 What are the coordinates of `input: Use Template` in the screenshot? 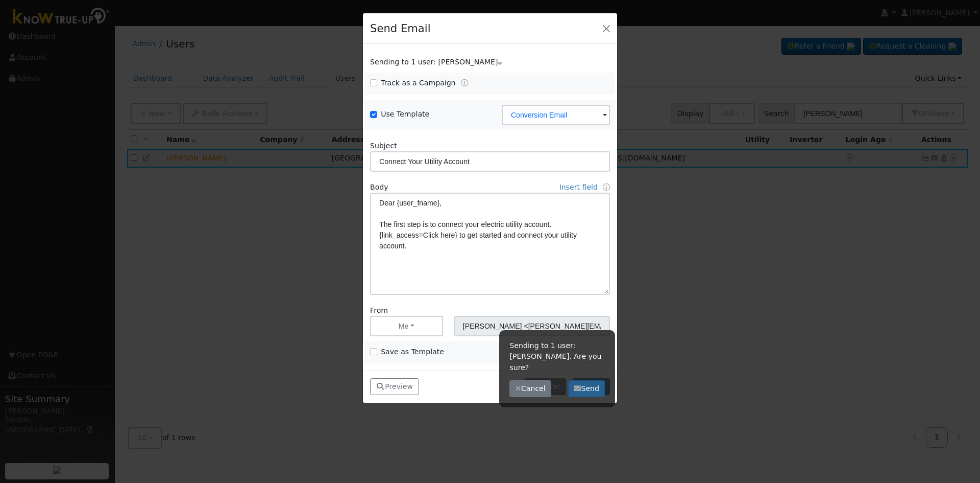 It's located at (374, 114).